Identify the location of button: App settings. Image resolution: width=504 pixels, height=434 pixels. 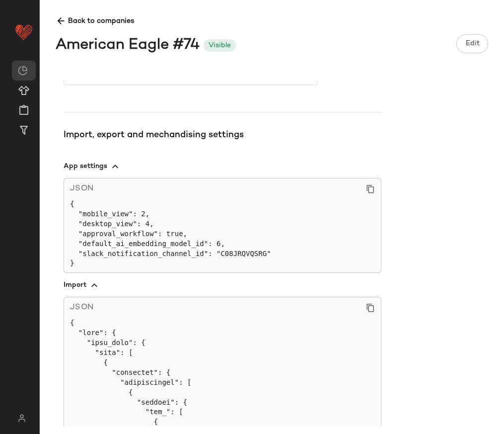
(223, 166).